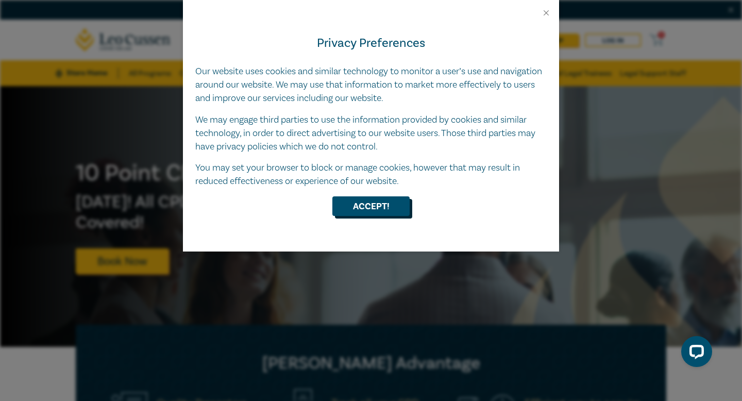 This screenshot has height=401, width=742. I want to click on p: We may engage third parties to use the information provided by cookies and similar technology, in..., so click(371, 134).